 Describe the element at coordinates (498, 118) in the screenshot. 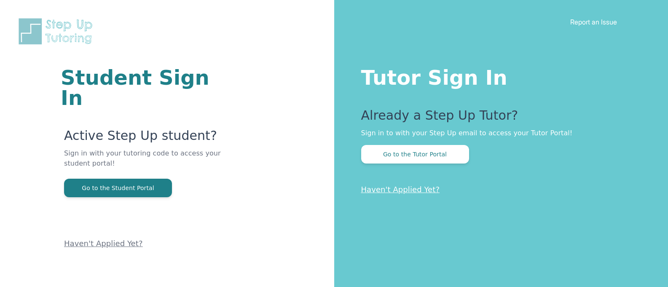

I see `p: Already a Step Up Tutor?` at that location.